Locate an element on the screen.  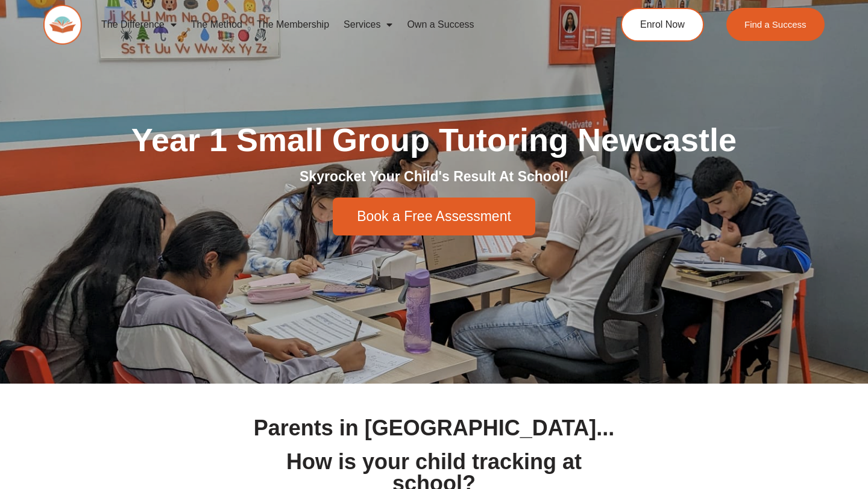
a: The Difference is located at coordinates (139, 25).